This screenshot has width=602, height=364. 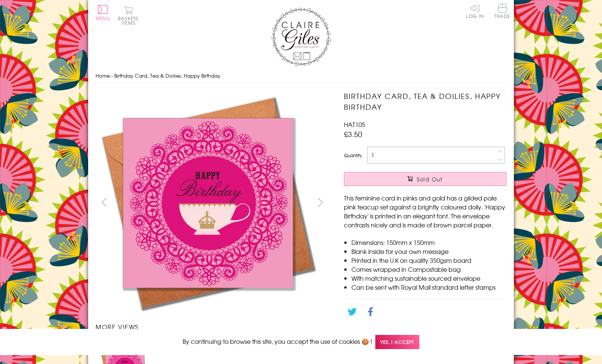 I want to click on li: Dimensions: 150mm x 150mm, so click(x=429, y=242).